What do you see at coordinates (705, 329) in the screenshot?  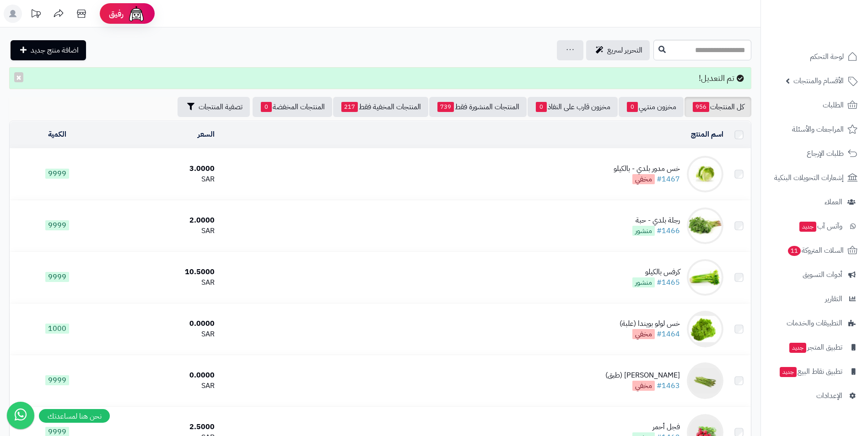 I see `img: خس لولو بويندا (علبة)` at bounding box center [705, 329].